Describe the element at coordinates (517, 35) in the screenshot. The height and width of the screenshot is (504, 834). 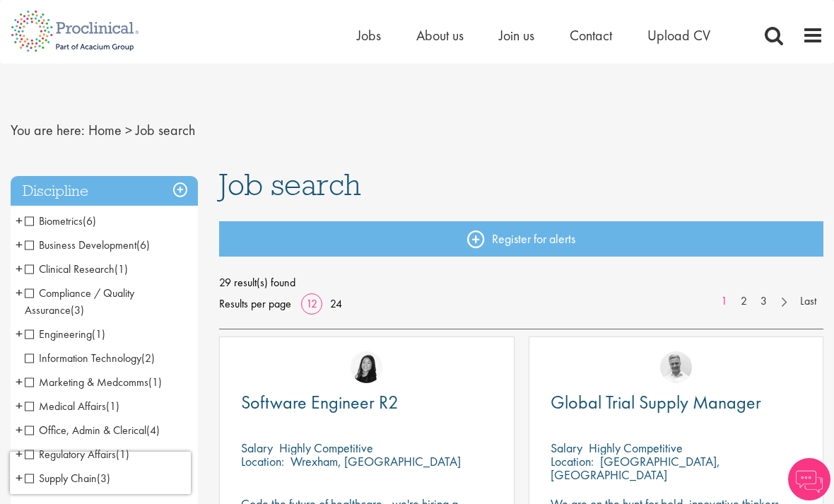
I see `span: Join us` at that location.